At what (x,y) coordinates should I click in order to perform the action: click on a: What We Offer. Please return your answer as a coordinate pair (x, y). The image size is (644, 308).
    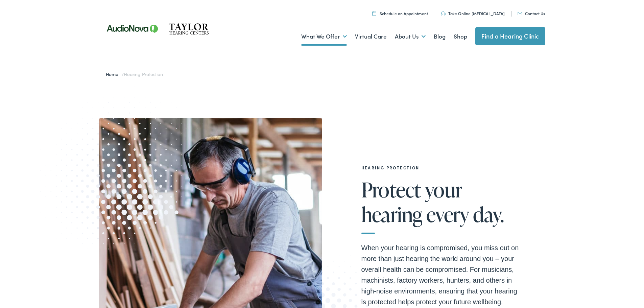
    Looking at the image, I should click on (324, 36).